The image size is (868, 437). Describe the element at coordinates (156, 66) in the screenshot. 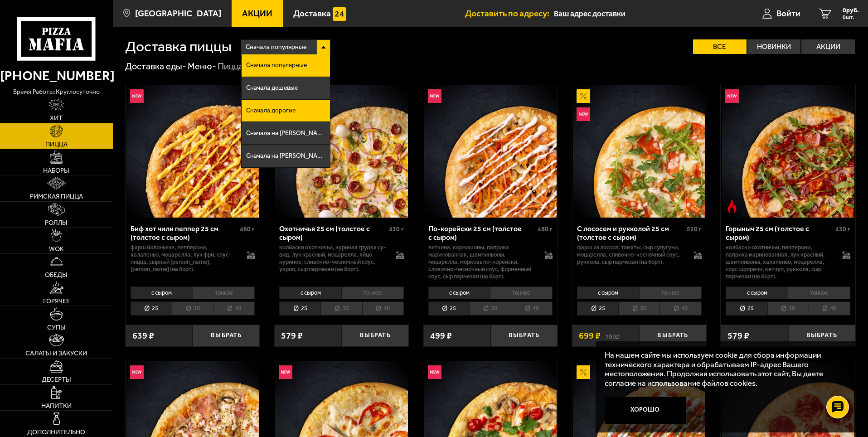

I see `a: Доставка еды-` at that location.